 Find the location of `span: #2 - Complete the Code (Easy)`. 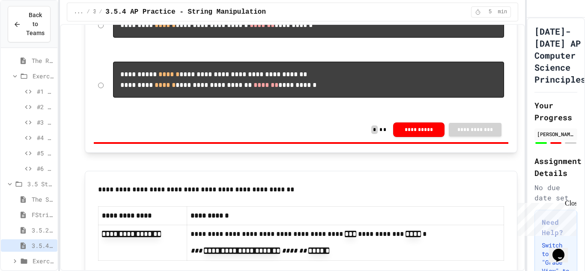

span: #2 - Complete the Code (Easy) is located at coordinates (45, 107).